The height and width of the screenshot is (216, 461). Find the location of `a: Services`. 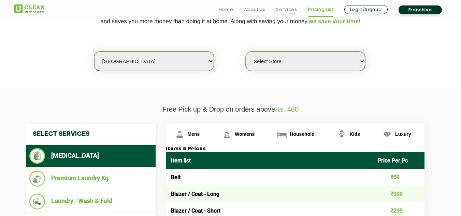

a: Services is located at coordinates (286, 10).